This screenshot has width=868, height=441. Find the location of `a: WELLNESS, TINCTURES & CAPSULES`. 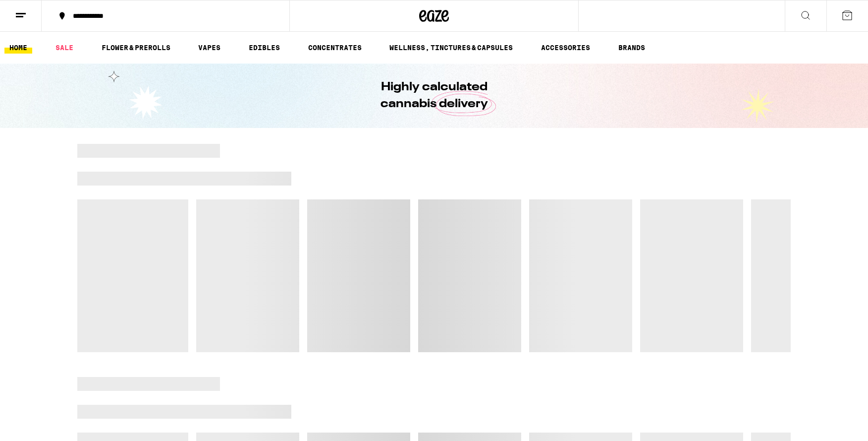

a: WELLNESS, TINCTURES & CAPSULES is located at coordinates (451, 48).